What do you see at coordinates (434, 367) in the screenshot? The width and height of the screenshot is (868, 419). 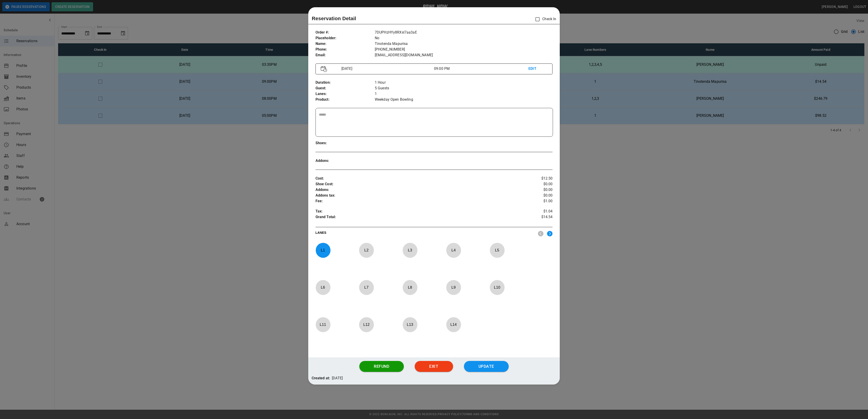 I see `button: Exit` at bounding box center [434, 367].